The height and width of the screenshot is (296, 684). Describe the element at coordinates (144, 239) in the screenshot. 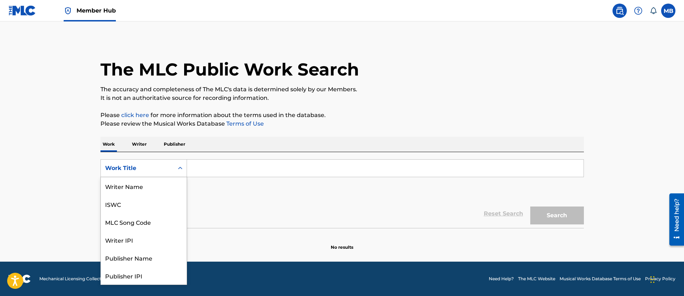

I see `div: Writer IPI` at that location.